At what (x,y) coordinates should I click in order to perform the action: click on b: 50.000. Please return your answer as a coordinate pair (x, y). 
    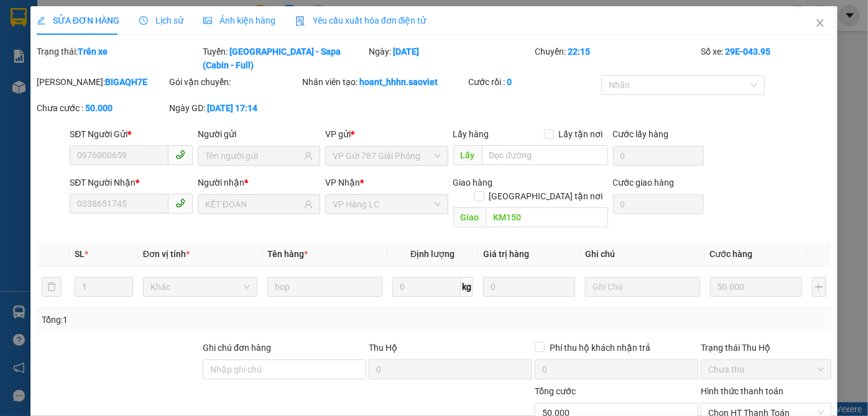
    Looking at the image, I should click on (99, 108).